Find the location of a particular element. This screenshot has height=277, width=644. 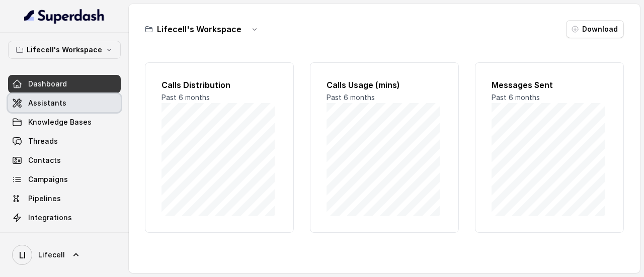

a: Lifecell is located at coordinates (64, 255).